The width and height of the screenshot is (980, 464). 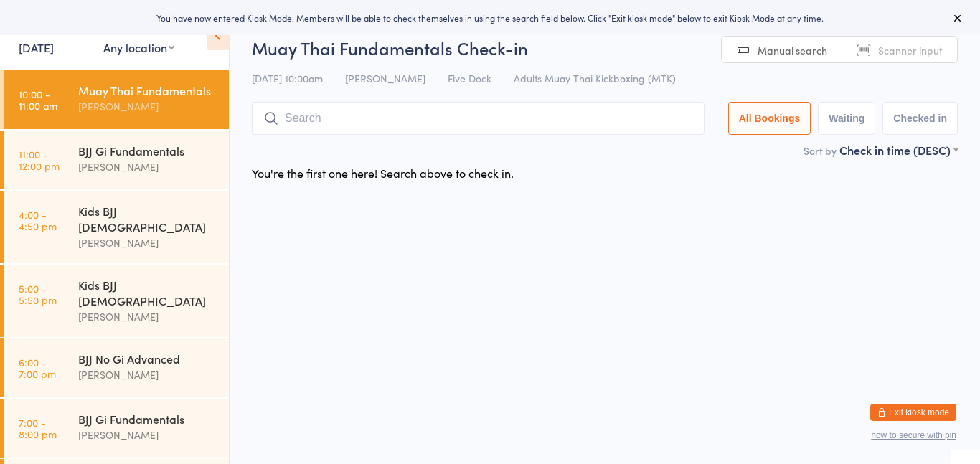 What do you see at coordinates (910, 50) in the screenshot?
I see `span: Scanner input` at bounding box center [910, 50].